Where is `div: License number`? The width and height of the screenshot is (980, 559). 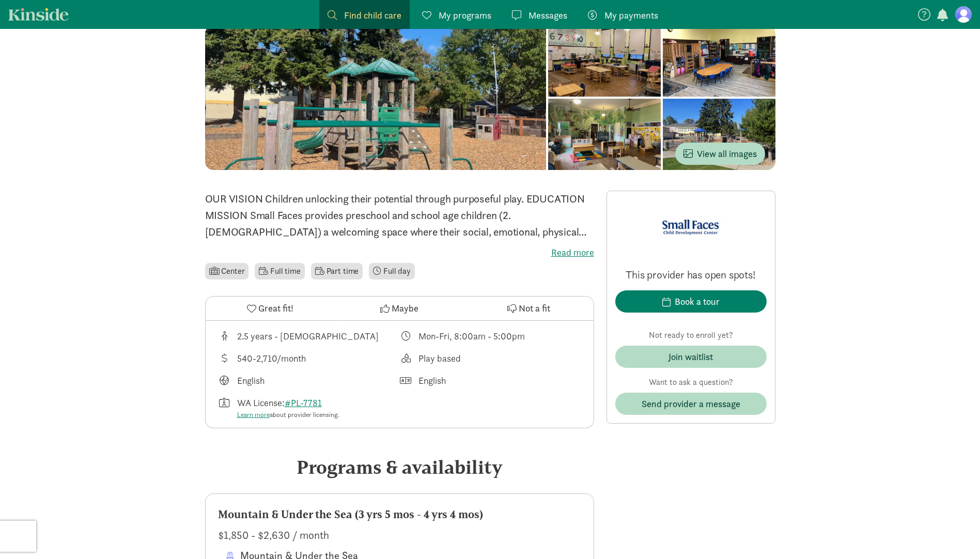
div: License number is located at coordinates (309, 408).